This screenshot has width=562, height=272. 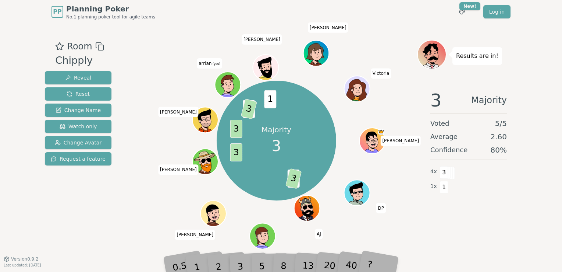 What do you see at coordinates (78, 159) in the screenshot?
I see `span: Request a feature` at bounding box center [78, 159].